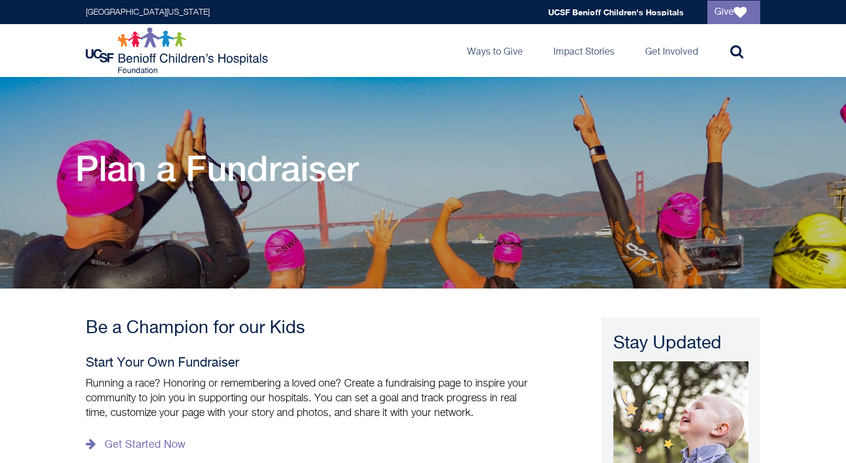  Describe the element at coordinates (494, 51) in the screenshot. I see `a: Ways to Give` at that location.